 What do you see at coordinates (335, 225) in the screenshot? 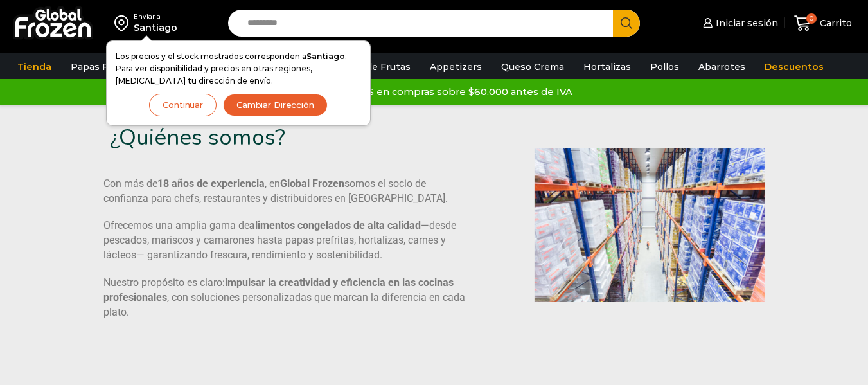
I see `b: alimentos congelados de alta calidad` at bounding box center [335, 225].